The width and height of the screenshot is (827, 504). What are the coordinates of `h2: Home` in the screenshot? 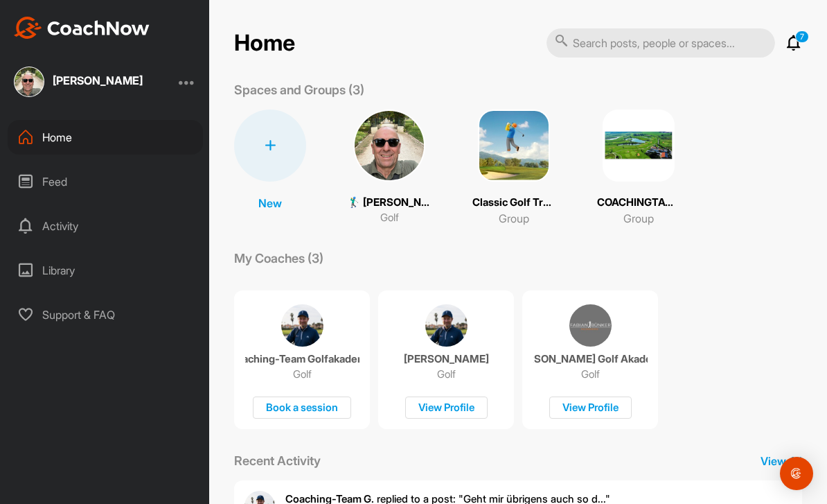 It's located at (265, 43).